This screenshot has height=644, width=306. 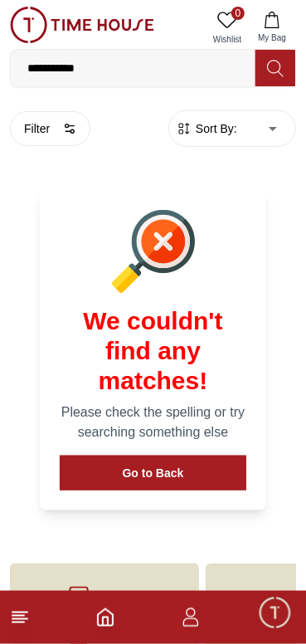 I want to click on button: Filter, so click(x=50, y=129).